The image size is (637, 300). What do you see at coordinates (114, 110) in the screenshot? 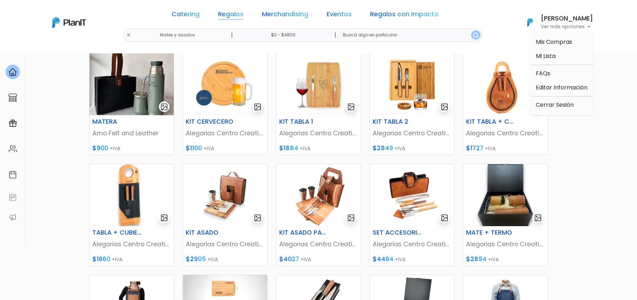
I see `i: insert_emoticon` at bounding box center [114, 110].